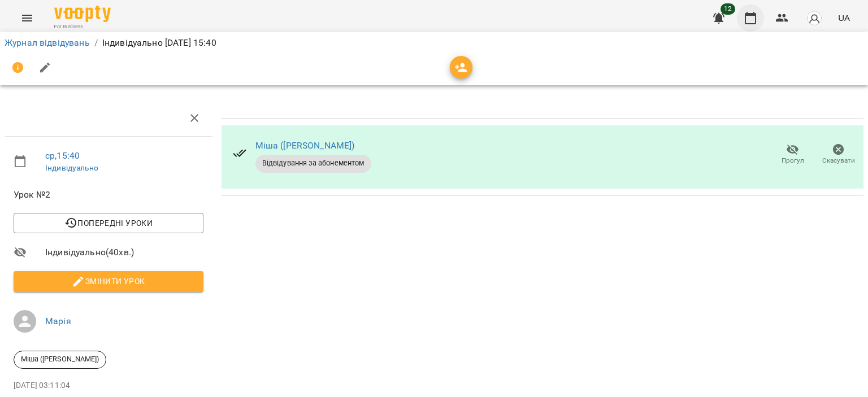 The width and height of the screenshot is (868, 397). I want to click on img: avatar_s.png, so click(815, 18).